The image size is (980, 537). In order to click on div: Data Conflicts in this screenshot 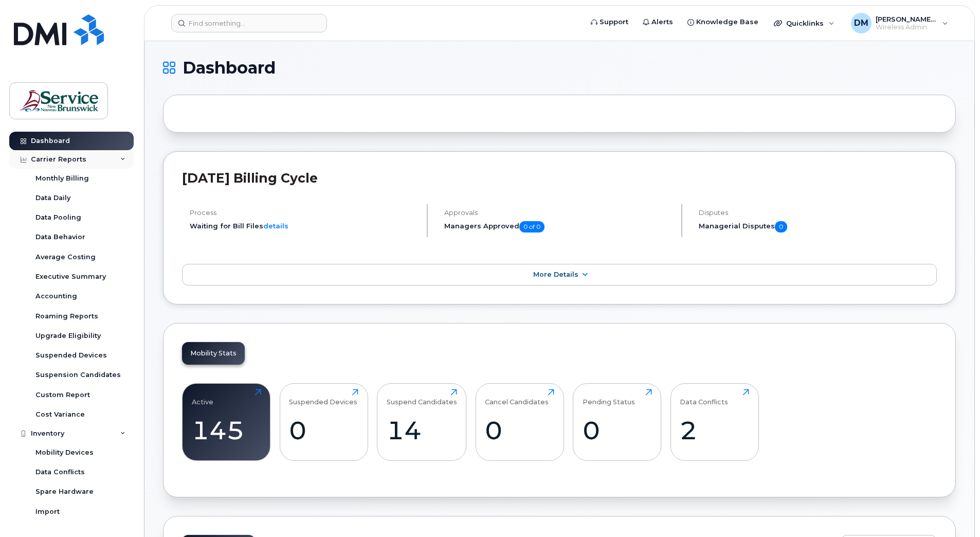, I will do `click(704, 398)`.